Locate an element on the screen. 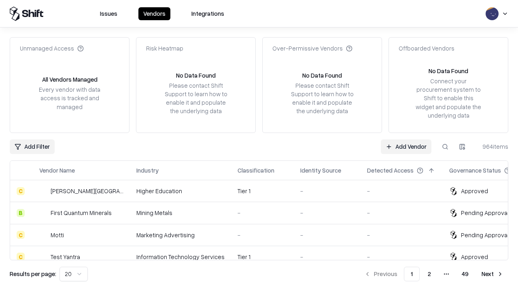  nav: pagination is located at coordinates (433, 274).